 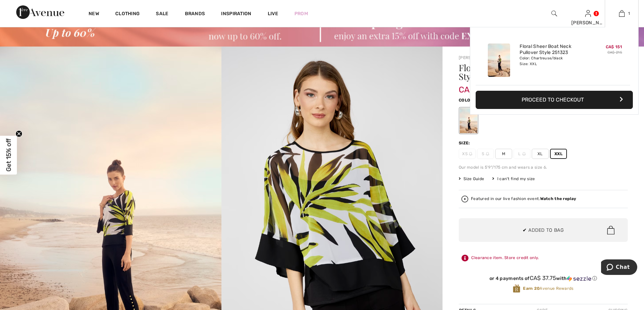 I want to click on a: 1, so click(x=622, y=13).